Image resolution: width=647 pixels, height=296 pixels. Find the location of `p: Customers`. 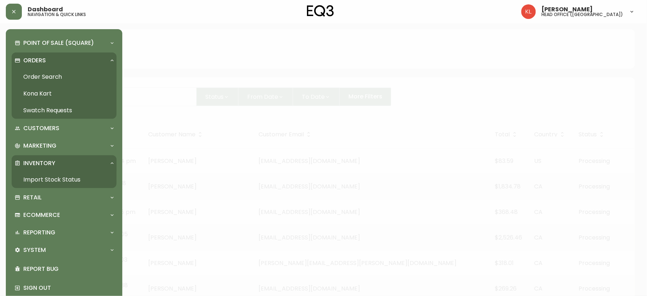

p: Customers is located at coordinates (41, 128).